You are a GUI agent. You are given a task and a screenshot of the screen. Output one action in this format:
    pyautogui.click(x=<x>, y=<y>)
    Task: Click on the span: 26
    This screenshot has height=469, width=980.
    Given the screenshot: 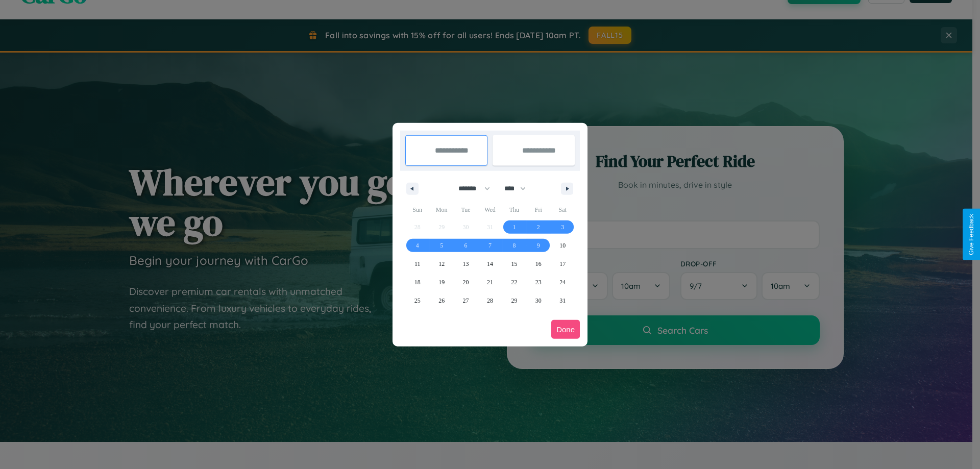 What is the action you would take?
    pyautogui.click(x=441, y=300)
    